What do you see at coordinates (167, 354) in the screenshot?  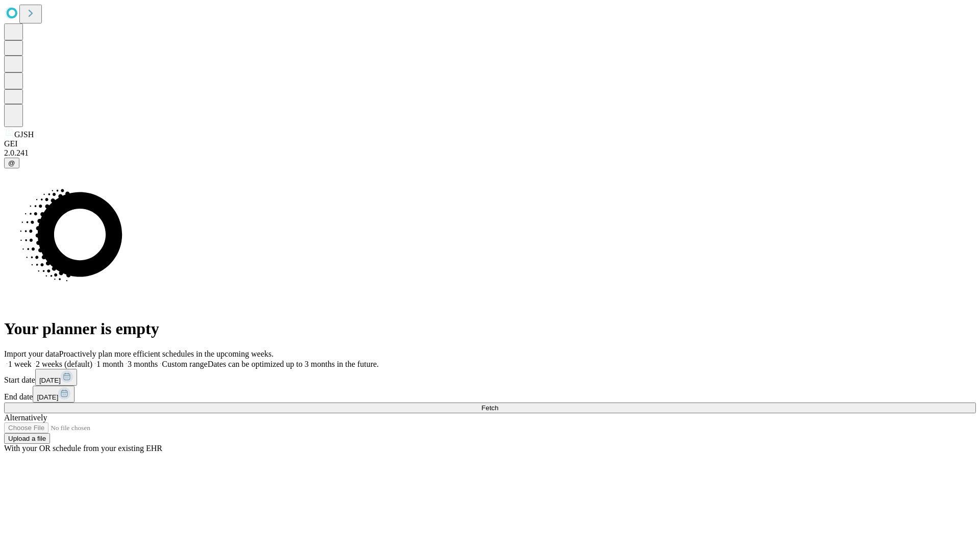 I see `span: Proactively plan more efficient schedules in the upcoming weeks.` at bounding box center [167, 354].